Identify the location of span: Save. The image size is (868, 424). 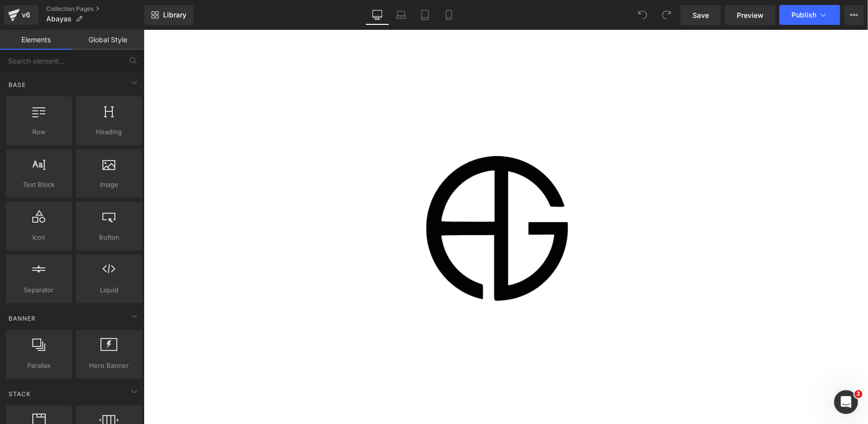
(701, 15).